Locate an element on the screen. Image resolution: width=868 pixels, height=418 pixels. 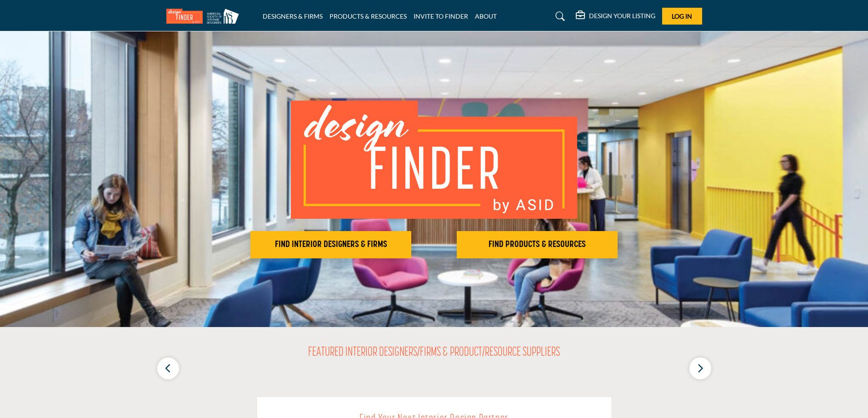
button: Log In is located at coordinates (682, 16).